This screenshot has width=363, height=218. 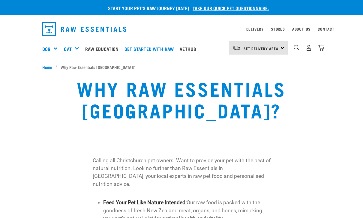 I want to click on p: Calling all Christchurch pet owners! Want to provide your pet with the best of natural nutrition...., so click(x=182, y=173).